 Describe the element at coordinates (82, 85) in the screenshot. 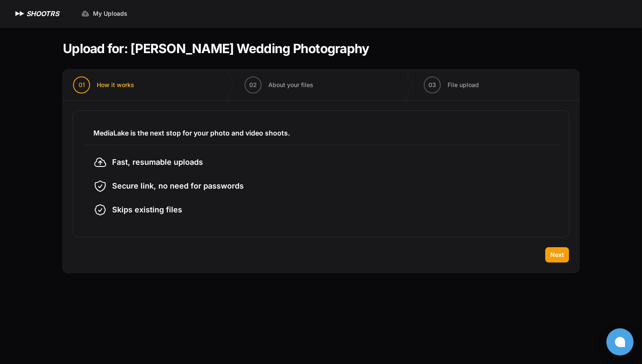

I see `span: 01` at that location.